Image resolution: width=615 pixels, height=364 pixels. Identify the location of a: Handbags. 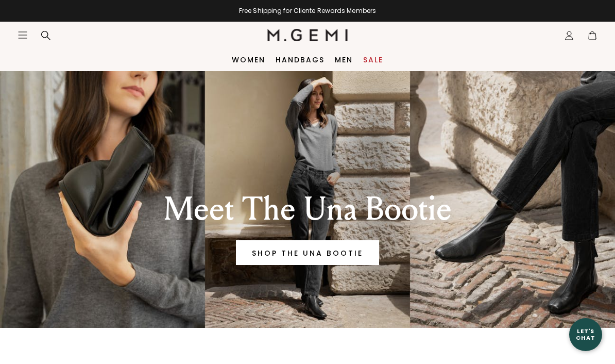
(300, 60).